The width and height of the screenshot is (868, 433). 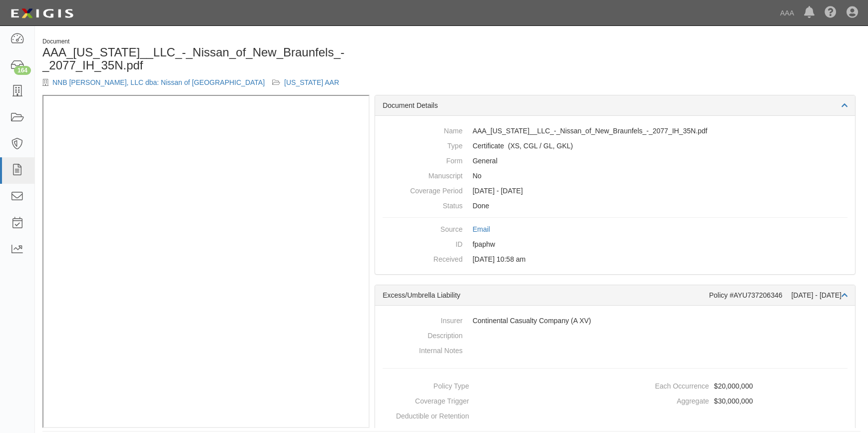 I want to click on dt: Internal Notes, so click(x=423, y=349).